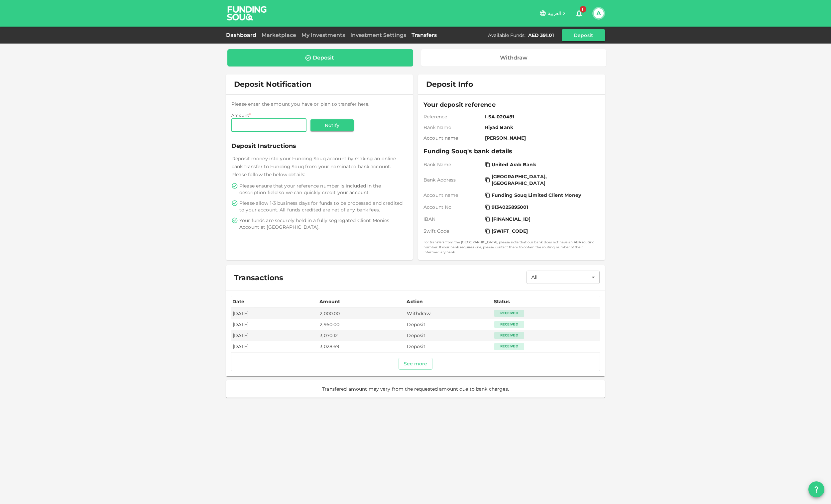 This screenshot has height=504, width=831. I want to click on div: Date, so click(239, 302).